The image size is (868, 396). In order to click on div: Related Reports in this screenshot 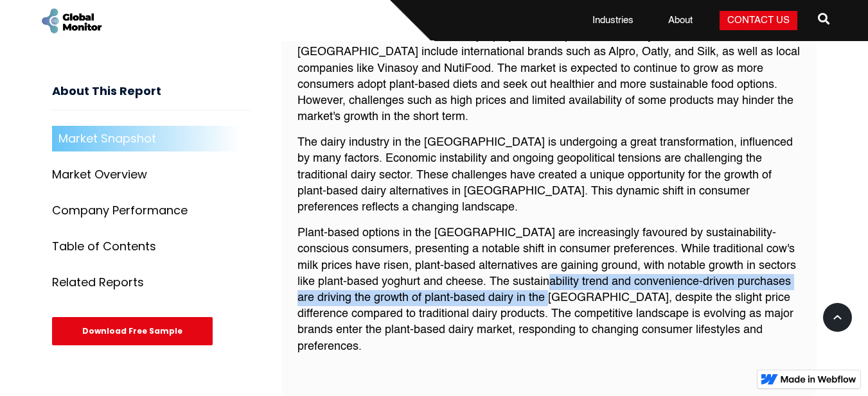, I will do `click(98, 283)`.